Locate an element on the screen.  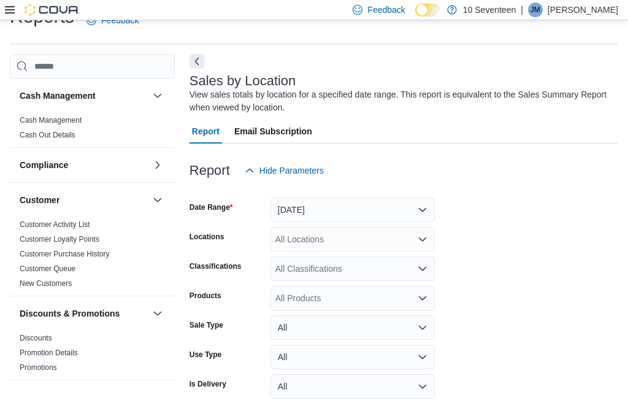
a: Promotion Details is located at coordinates (48, 353).